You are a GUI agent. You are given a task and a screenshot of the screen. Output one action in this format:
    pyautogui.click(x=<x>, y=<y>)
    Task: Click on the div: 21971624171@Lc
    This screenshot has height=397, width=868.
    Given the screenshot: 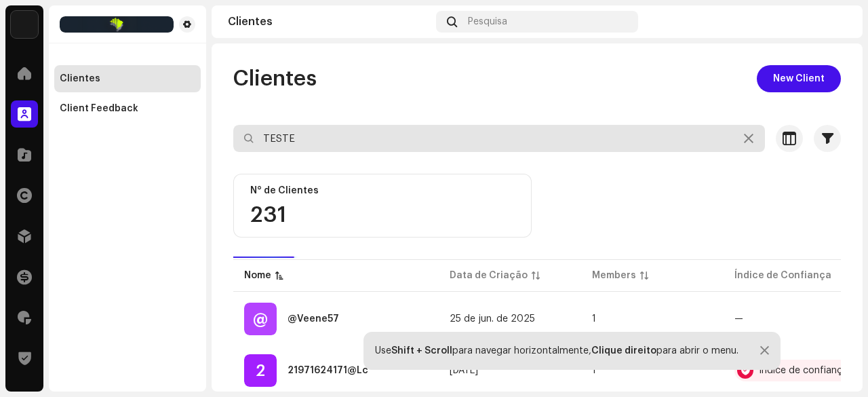 What is the action you would take?
    pyautogui.click(x=327, y=371)
    